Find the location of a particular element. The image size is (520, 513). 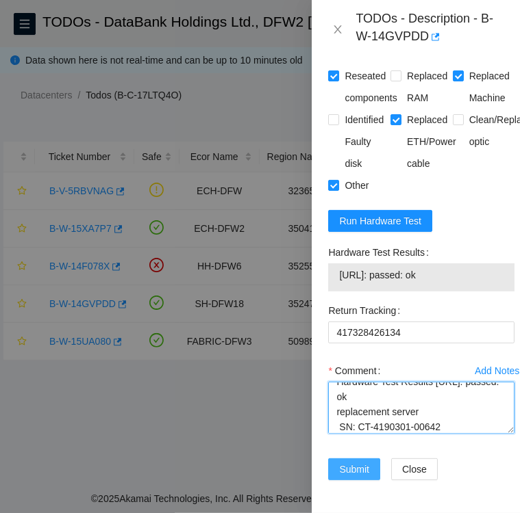

textarea: Comment is located at coordinates (421, 408).